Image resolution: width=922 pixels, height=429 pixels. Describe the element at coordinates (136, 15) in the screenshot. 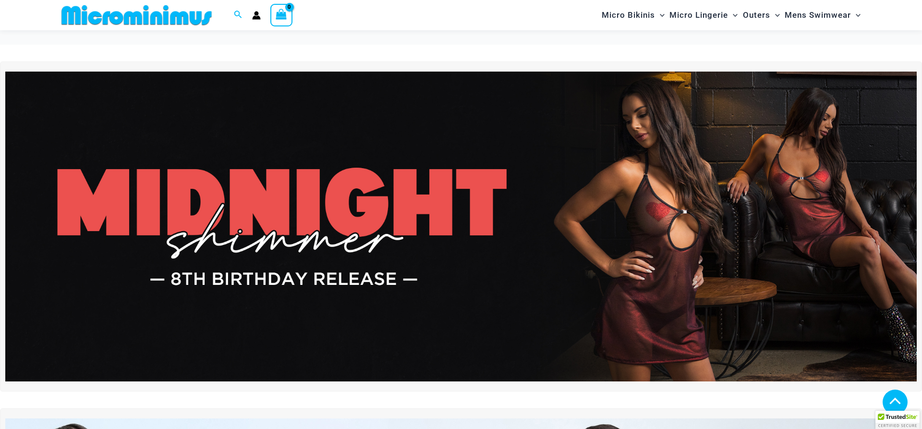

I see `img: MM SHOP LOGO FLAT` at that location.